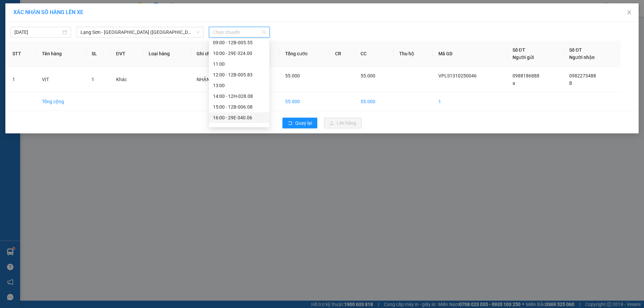  What do you see at coordinates (127, 80) in the screenshot?
I see `td: Khác` at bounding box center [127, 80].